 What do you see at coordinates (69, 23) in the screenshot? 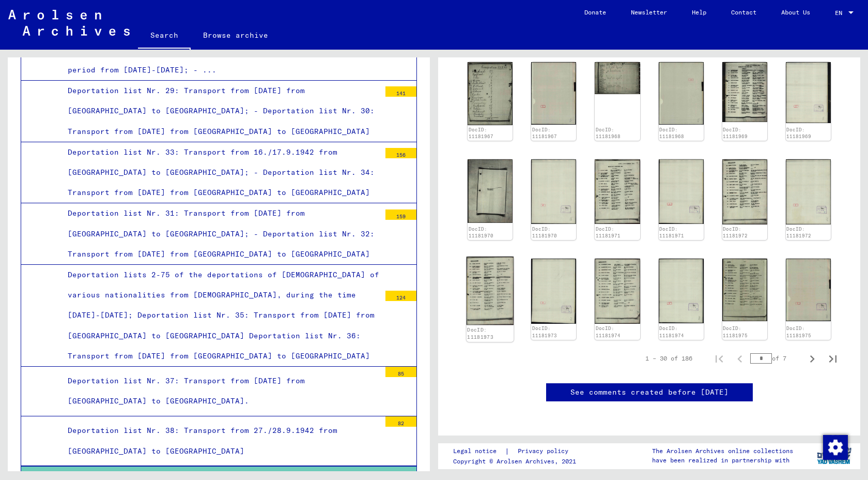
I see `img: Arolsen_neg.svg` at bounding box center [69, 23].